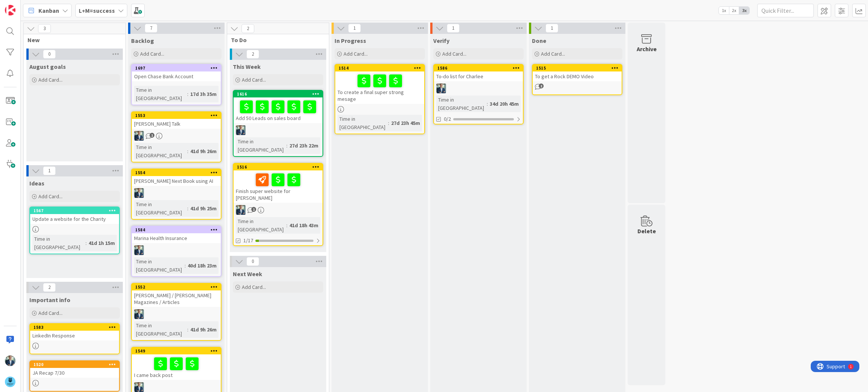 The height and width of the screenshot is (392, 868). I want to click on span: Support, so click(25, 6).